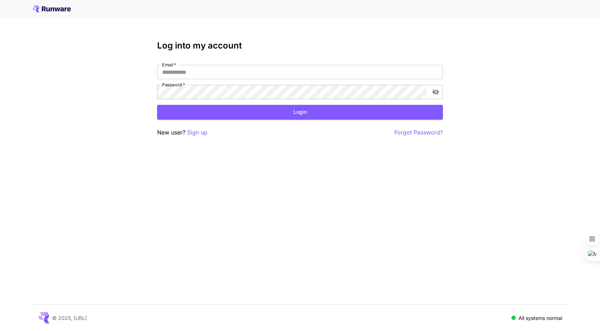 This screenshot has width=600, height=331. I want to click on button: Login, so click(300, 112).